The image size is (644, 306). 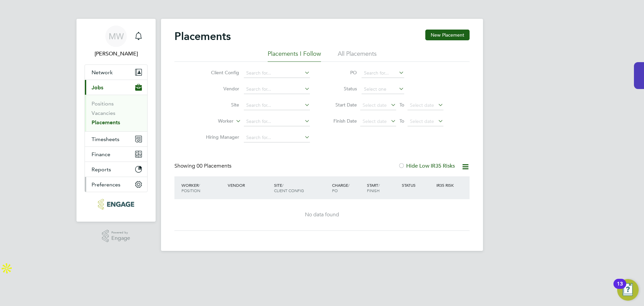 What do you see at coordinates (116, 154) in the screenshot?
I see `button: Finance` at bounding box center [116, 154].